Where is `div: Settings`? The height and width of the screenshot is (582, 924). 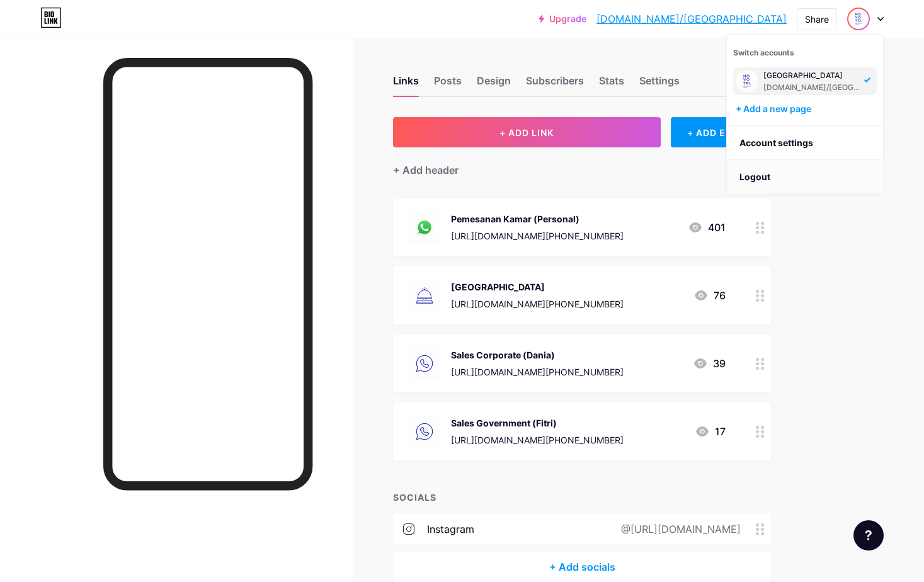
div: Settings is located at coordinates (659, 84).